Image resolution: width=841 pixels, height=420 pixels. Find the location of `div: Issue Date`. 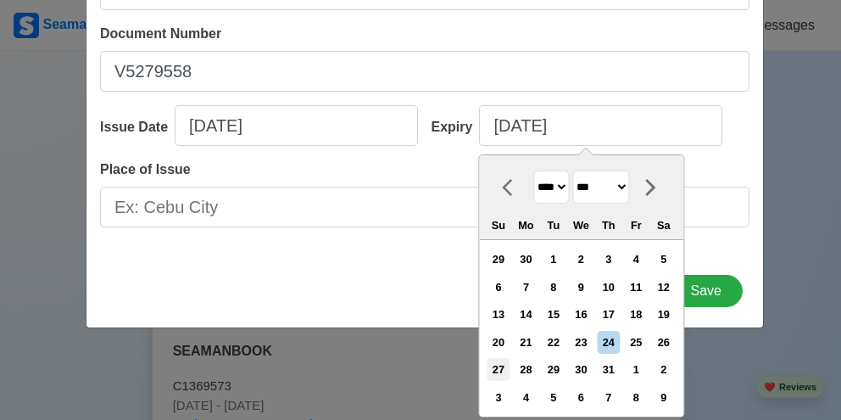

div: Issue Date is located at coordinates (137, 127).